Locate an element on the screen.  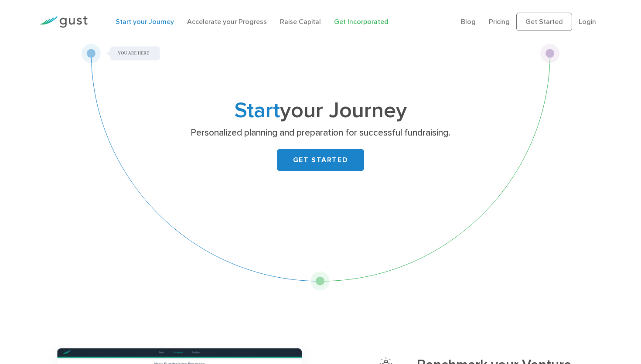
a: Get Incorporated is located at coordinates (361, 22).